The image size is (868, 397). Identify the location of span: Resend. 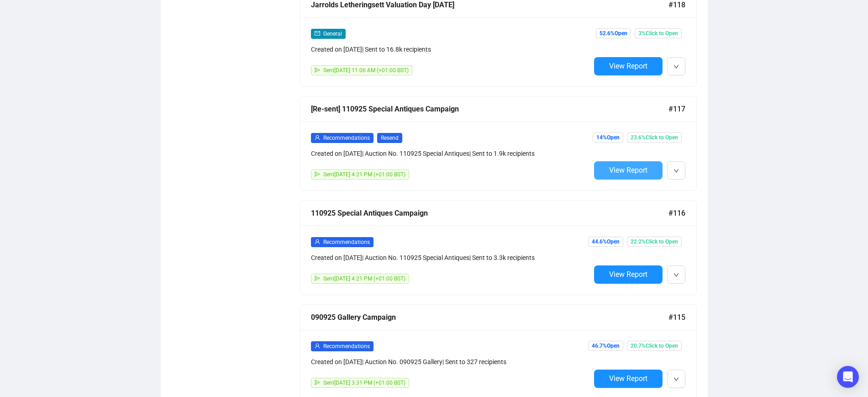
(389, 138).